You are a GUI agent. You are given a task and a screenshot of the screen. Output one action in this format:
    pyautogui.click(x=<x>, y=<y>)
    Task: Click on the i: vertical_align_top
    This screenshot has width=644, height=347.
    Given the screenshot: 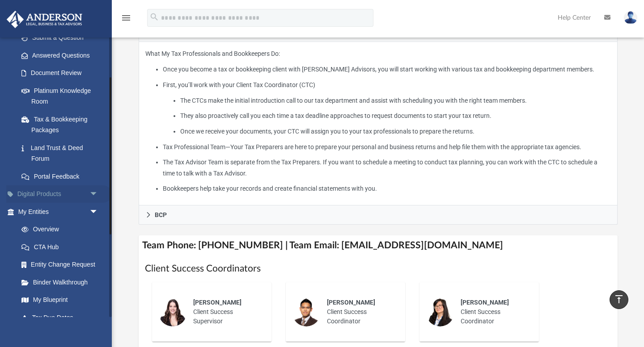 What is the action you would take?
    pyautogui.click(x=619, y=299)
    